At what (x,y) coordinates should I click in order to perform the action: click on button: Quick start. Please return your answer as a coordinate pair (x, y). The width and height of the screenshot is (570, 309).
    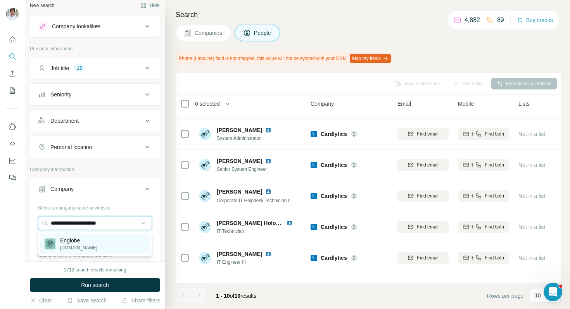
    Looking at the image, I should click on (12, 40).